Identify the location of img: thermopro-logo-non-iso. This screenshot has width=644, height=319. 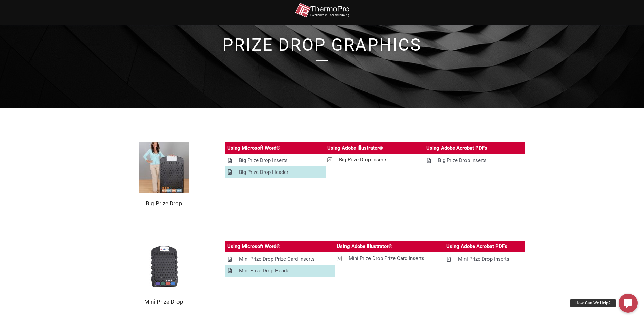
(322, 10).